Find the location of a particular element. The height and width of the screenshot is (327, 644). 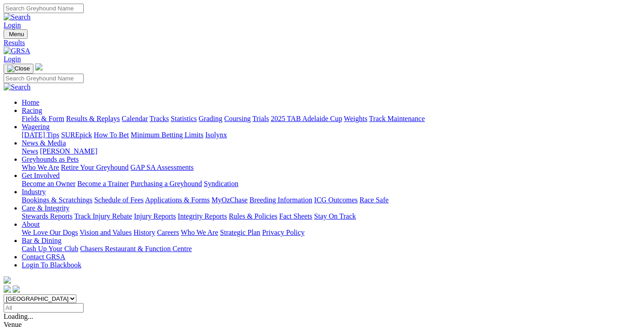

div: Results is located at coordinates (322, 43).